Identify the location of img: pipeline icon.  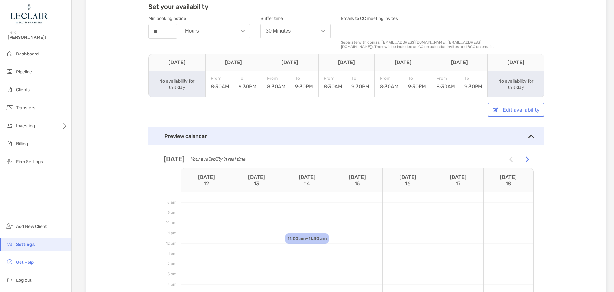
(10, 71).